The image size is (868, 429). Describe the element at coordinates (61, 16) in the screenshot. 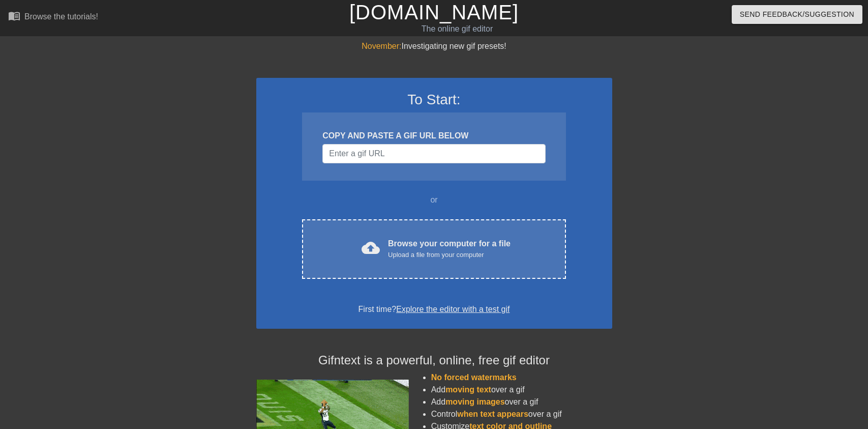

I see `div: Browse the tutorials!` at that location.